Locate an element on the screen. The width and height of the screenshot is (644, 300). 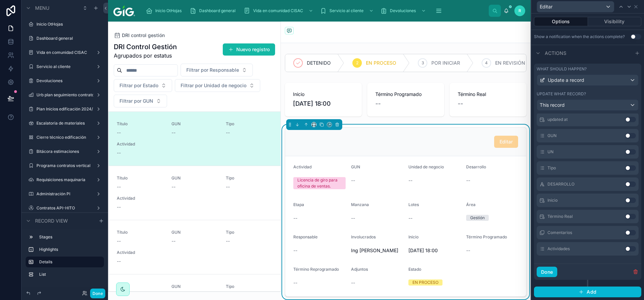
span: Término Real is located at coordinates (560, 217).